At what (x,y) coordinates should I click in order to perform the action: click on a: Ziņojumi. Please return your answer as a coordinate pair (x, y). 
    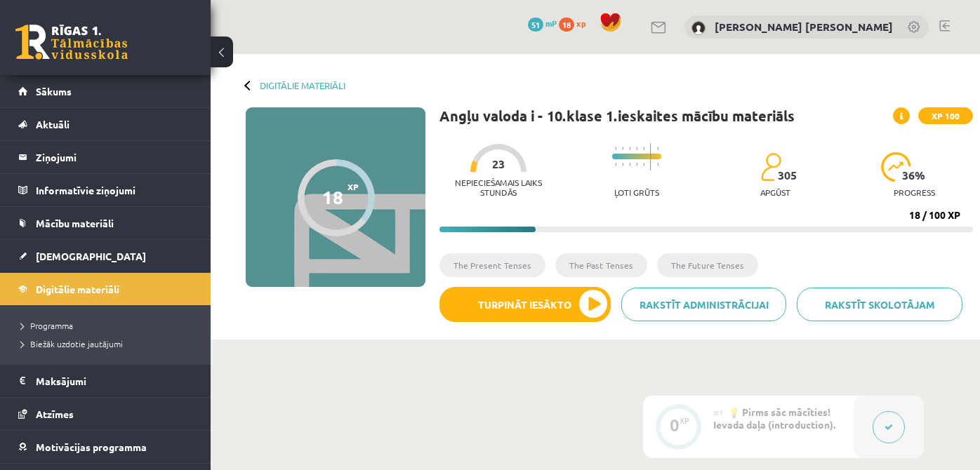
    Looking at the image, I should click on (105, 157).